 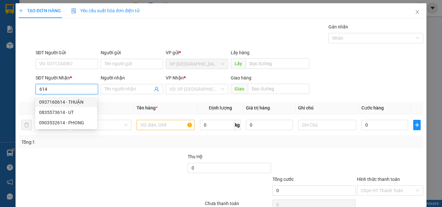 What do you see at coordinates (197, 64) in the screenshot?
I see `span: VP Sài Gòn` at bounding box center [197, 64].